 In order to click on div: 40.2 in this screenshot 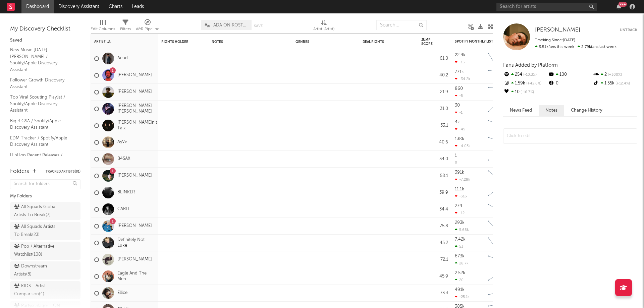, I will do `click(435, 75)`.